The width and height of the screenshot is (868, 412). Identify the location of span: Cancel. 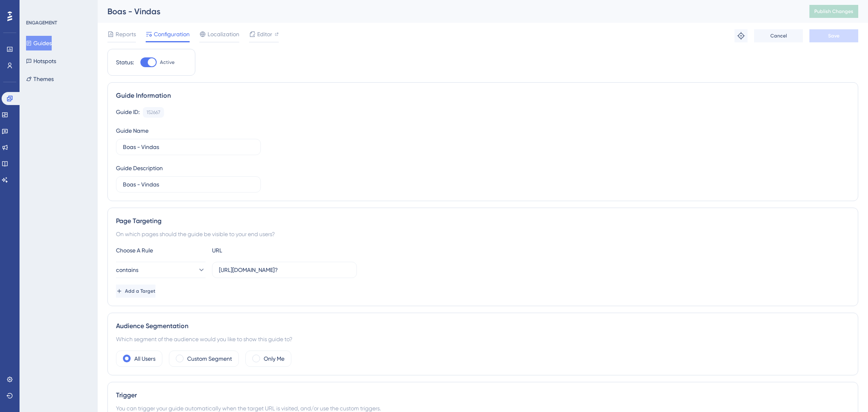
(778, 36).